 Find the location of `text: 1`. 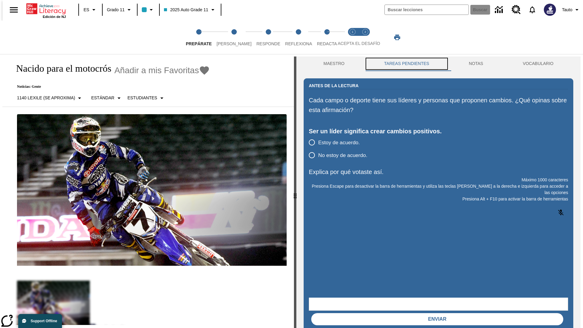

text: 1 is located at coordinates (352, 32).